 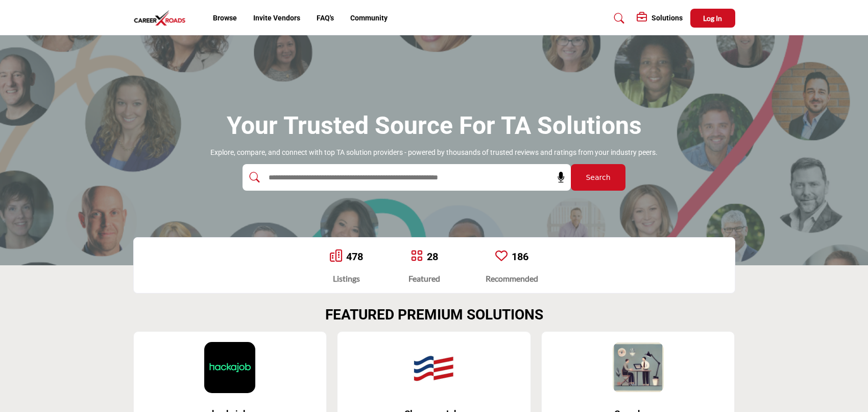 I want to click on span: Search, so click(x=598, y=177).